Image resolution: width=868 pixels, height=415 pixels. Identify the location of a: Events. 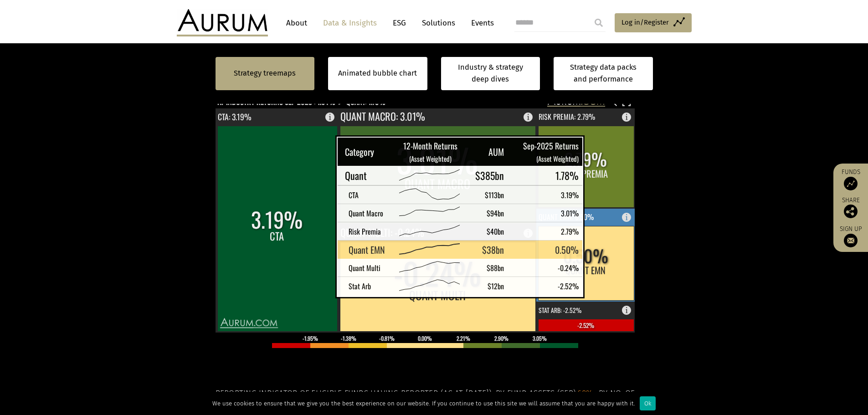
(480, 23).